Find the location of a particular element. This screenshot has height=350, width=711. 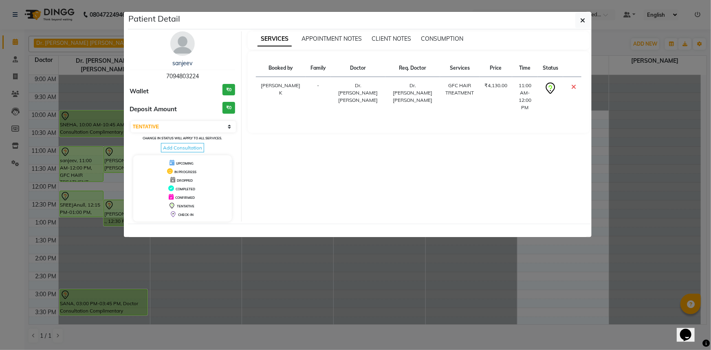

span: 7094803224 is located at coordinates (183, 76).